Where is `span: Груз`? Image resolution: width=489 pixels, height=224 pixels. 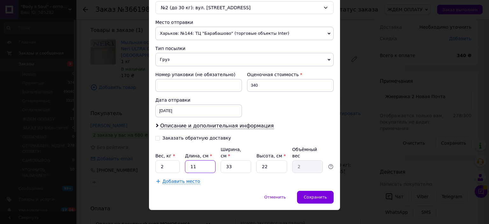
span: Груз is located at coordinates (244, 60).